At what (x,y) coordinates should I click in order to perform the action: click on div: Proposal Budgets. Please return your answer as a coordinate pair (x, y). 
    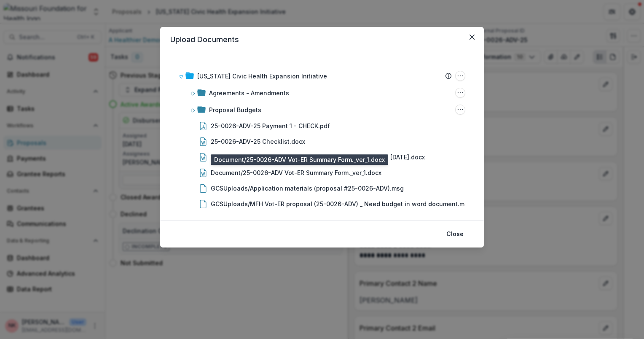
    Looking at the image, I should click on (235, 109).